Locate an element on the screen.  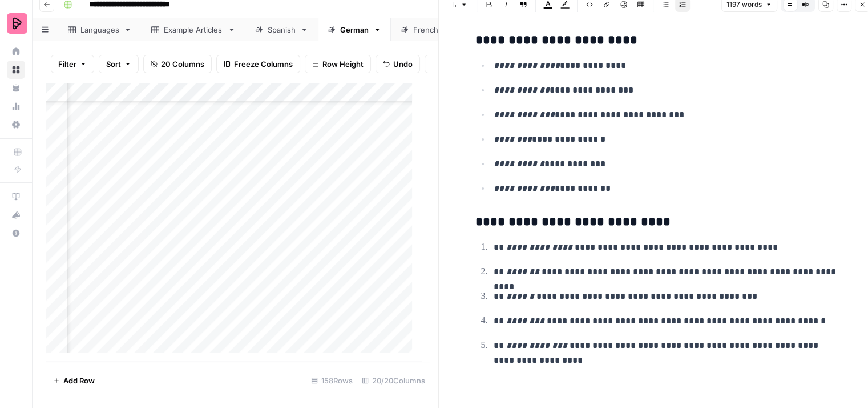
a: Spanish is located at coordinates (281, 30).